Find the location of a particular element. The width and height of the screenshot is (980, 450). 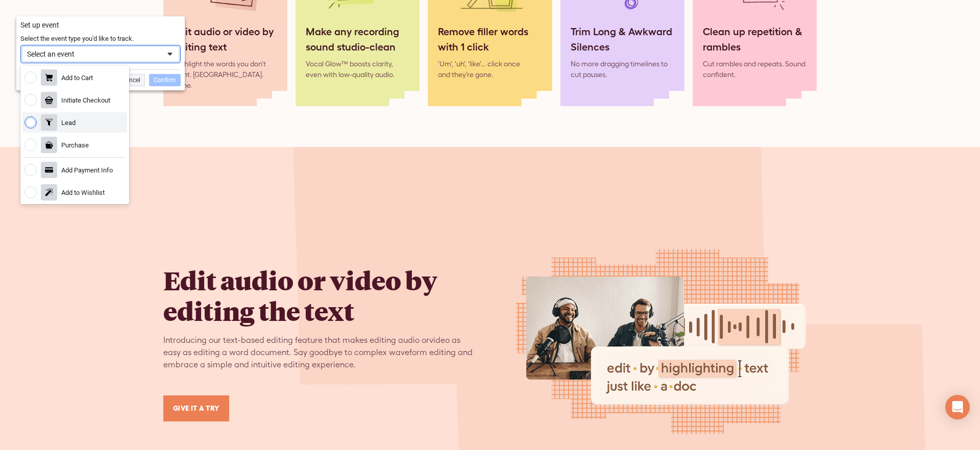

a: GIVE IT A TRY is located at coordinates (196, 408).